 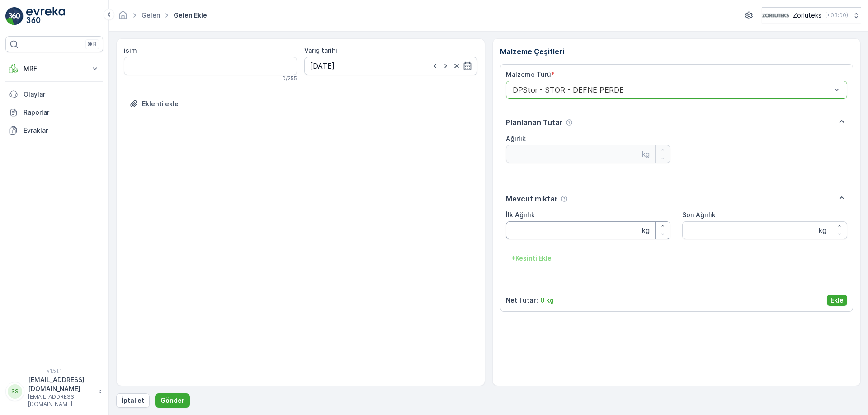 What do you see at coordinates (531, 198) in the screenshot?
I see `p: Mevcut miktar` at bounding box center [531, 198].